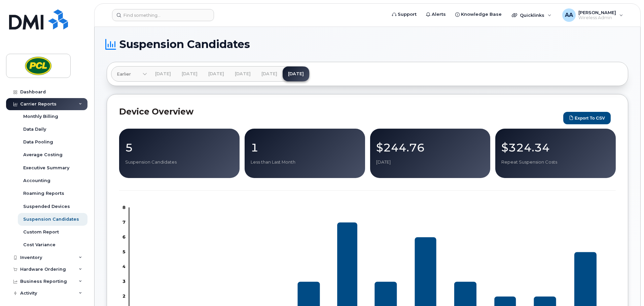 This screenshot has height=306, width=644. Describe the element at coordinates (339, 112) in the screenshot. I see `h2: Device Overview` at that location.